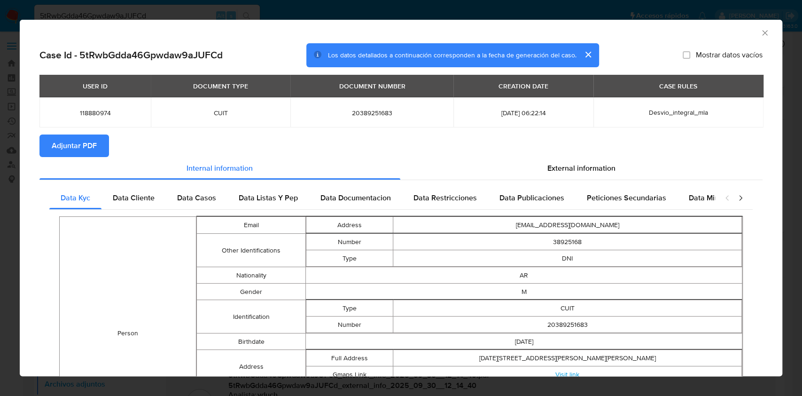 The width and height of the screenshot is (802, 396). Describe the element at coordinates (524, 291) in the screenshot. I see `td: M` at that location.